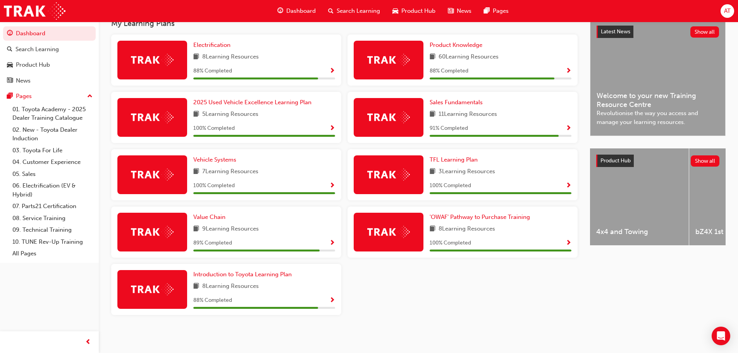 This screenshot has width=738, height=353. What do you see at coordinates (52, 174) in the screenshot?
I see `a: 05. Sales` at bounding box center [52, 174].